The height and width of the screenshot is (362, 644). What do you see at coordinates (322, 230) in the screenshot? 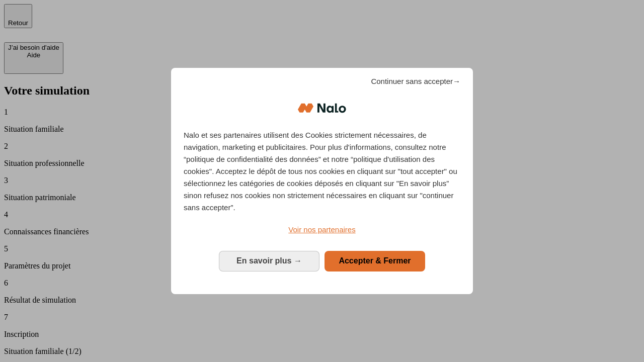
I see `a: Voir nos partenaires` at bounding box center [322, 230].